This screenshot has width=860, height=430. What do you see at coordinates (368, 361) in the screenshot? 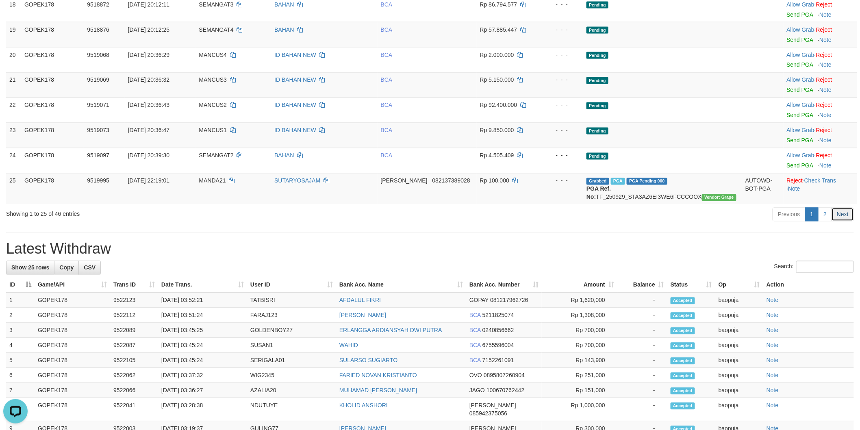
I see `a: SULARSO SUGIARTO` at bounding box center [368, 361].